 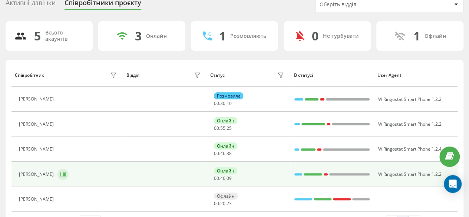 What do you see at coordinates (217, 75) in the screenshot?
I see `div: Статус` at bounding box center [217, 75].